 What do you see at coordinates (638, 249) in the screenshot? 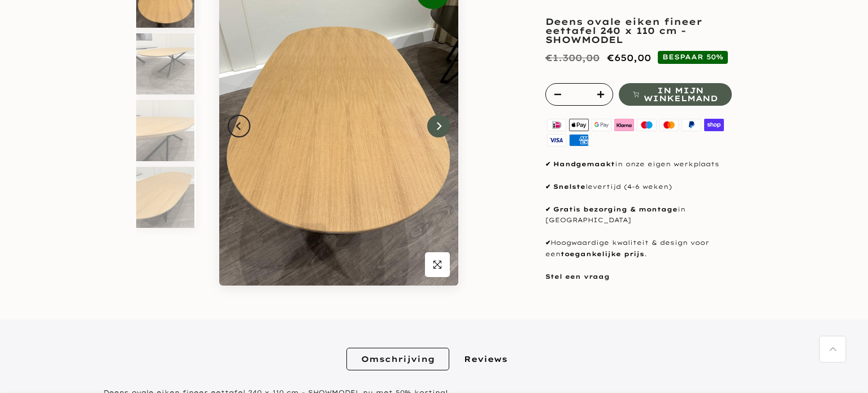
I see `p: Hoogwaardige kwaliteit & design voor een .` at bounding box center [638, 249].